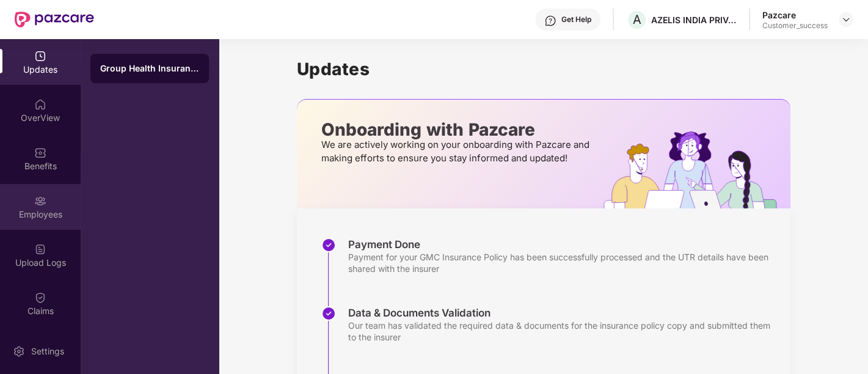 This screenshot has height=374, width=868. Describe the element at coordinates (576, 19) in the screenshot. I see `div: Get Help` at that location.